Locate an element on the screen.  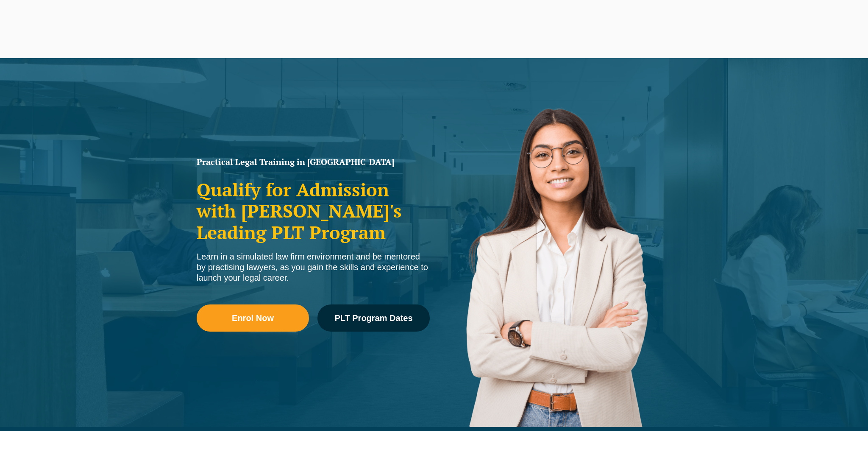
span: PLT Program Dates is located at coordinates (374, 318).